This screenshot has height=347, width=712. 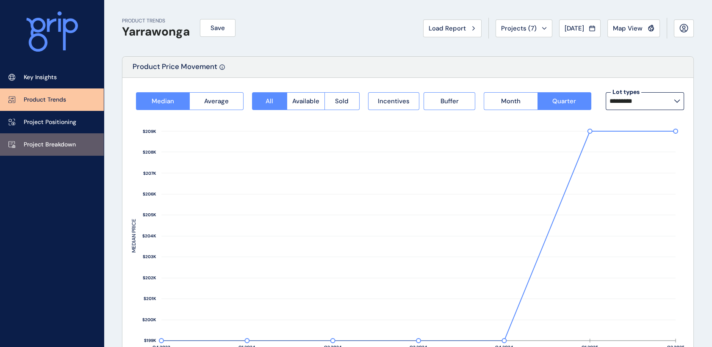 I want to click on button: Sold, so click(x=342, y=101).